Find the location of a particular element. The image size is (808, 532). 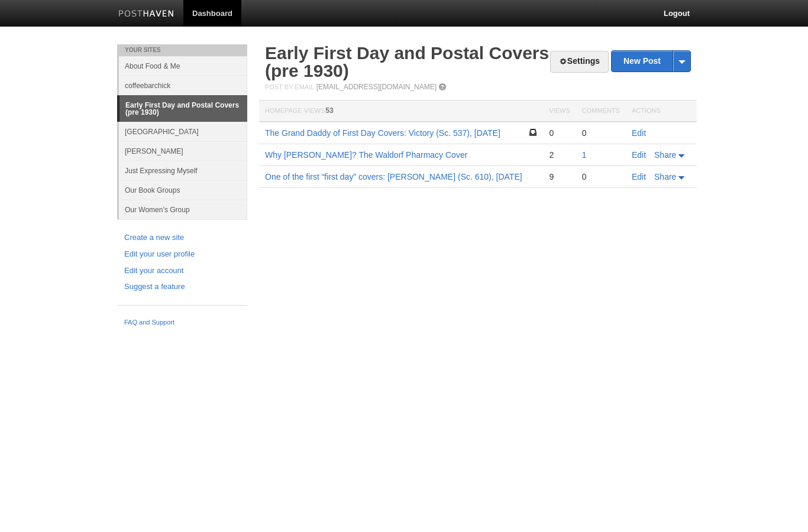

a: FAQ and Support is located at coordinates (182, 323).